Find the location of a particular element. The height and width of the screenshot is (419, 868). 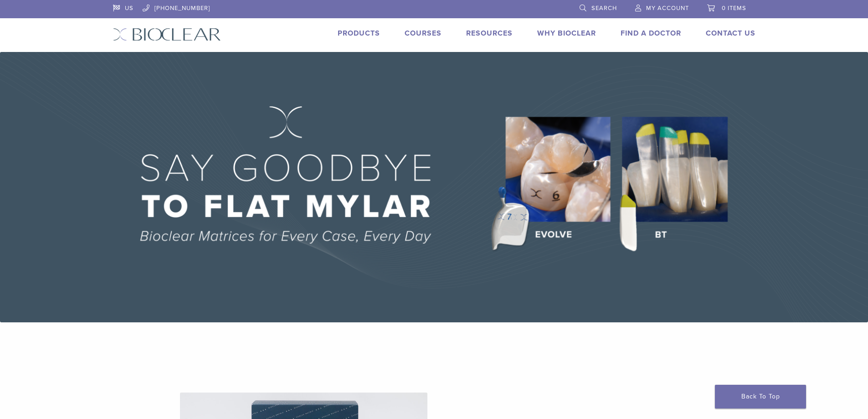

span: 0 items is located at coordinates (735, 8).